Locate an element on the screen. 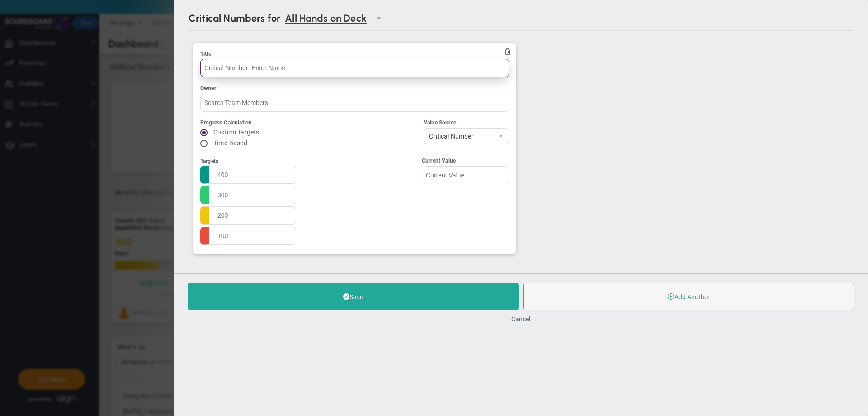 This screenshot has width=868, height=416. button: Save is located at coordinates (353, 296).